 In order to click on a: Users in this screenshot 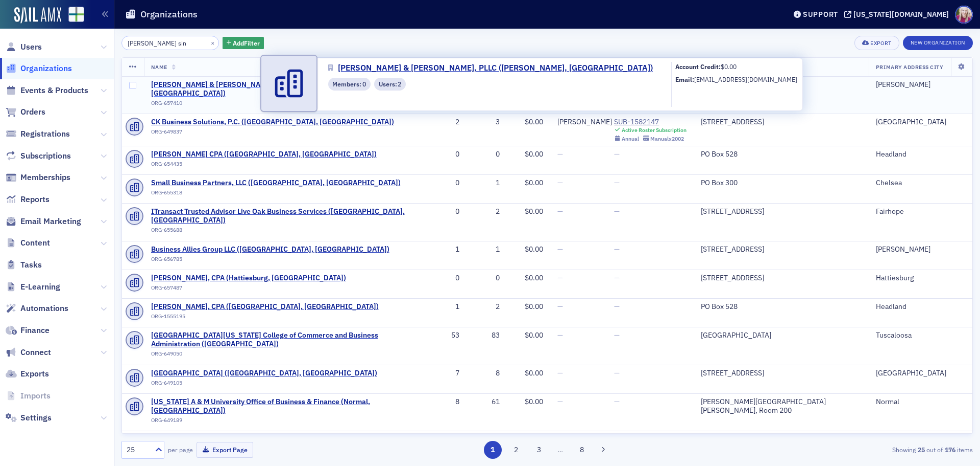, I will do `click(24, 47)`.